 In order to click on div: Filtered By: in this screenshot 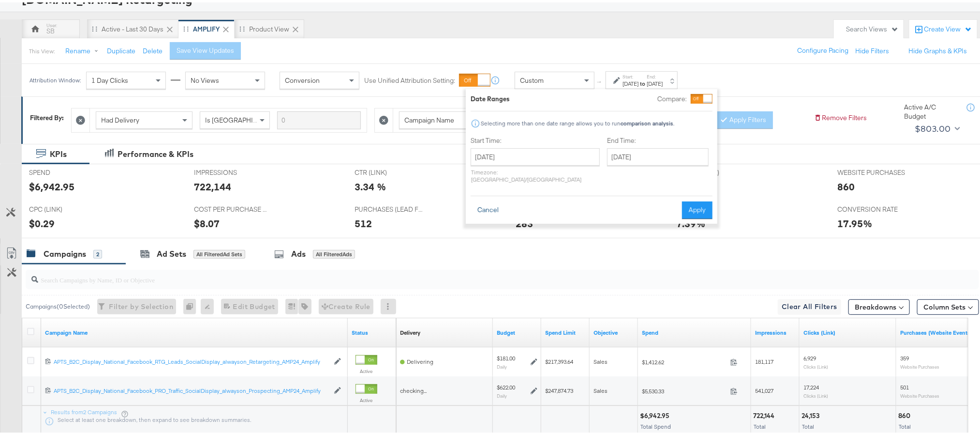, I will do `click(47, 116)`.